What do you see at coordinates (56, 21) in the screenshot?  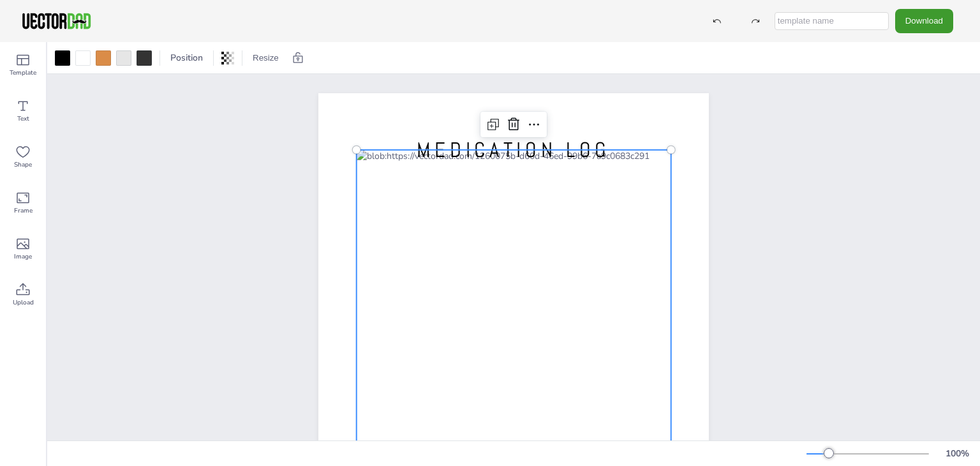 I see `img: VectorDad-1.png` at bounding box center [56, 21].